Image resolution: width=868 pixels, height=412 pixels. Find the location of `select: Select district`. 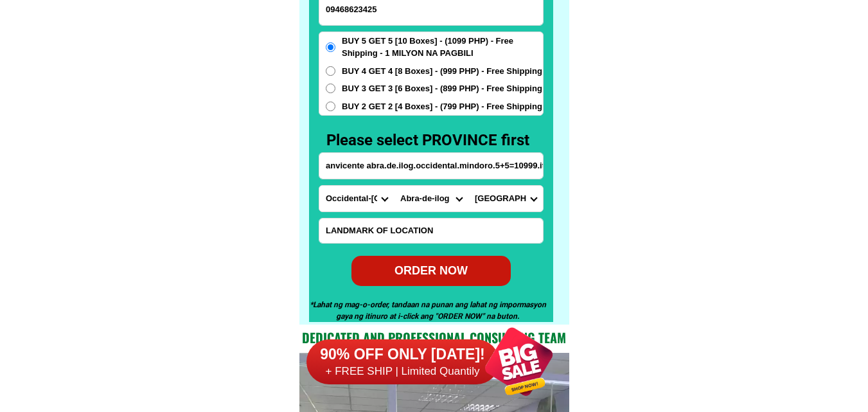

select: Select district is located at coordinates (431, 199).